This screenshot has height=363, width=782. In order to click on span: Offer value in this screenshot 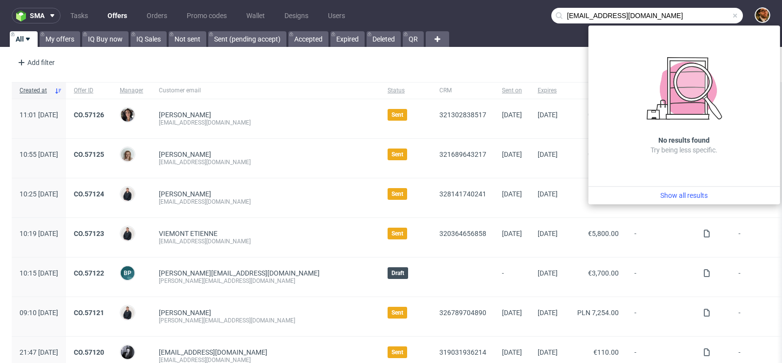, I will do `click(596, 90)`.